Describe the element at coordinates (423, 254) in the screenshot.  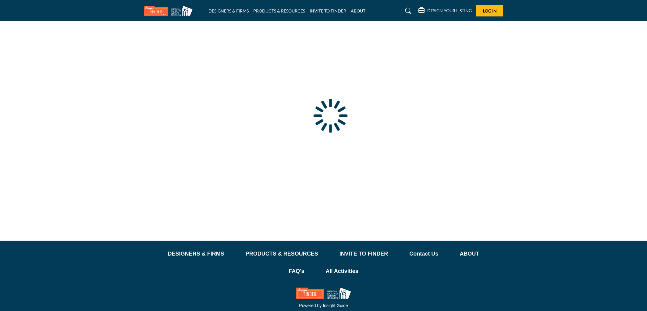
I see `a: Contact Us` at that location.